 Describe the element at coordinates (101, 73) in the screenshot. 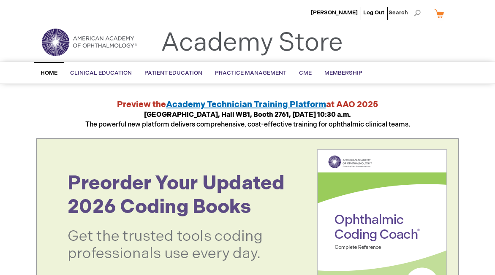

I see `span: Clinical Education` at that location.